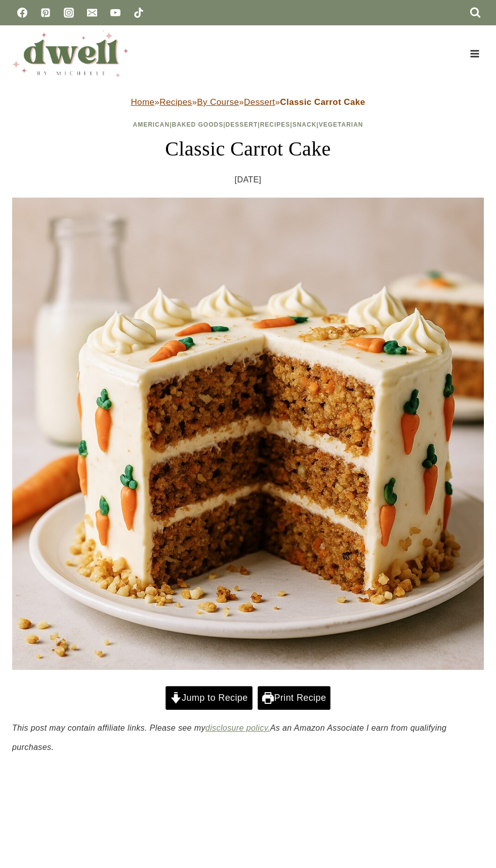 The image size is (496, 868). Describe the element at coordinates (143, 102) in the screenshot. I see `a: Home` at that location.